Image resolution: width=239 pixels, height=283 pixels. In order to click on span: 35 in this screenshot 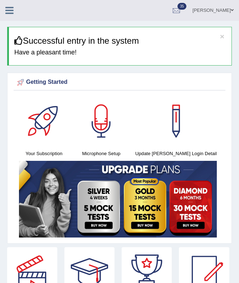, I will do `click(182, 6)`.